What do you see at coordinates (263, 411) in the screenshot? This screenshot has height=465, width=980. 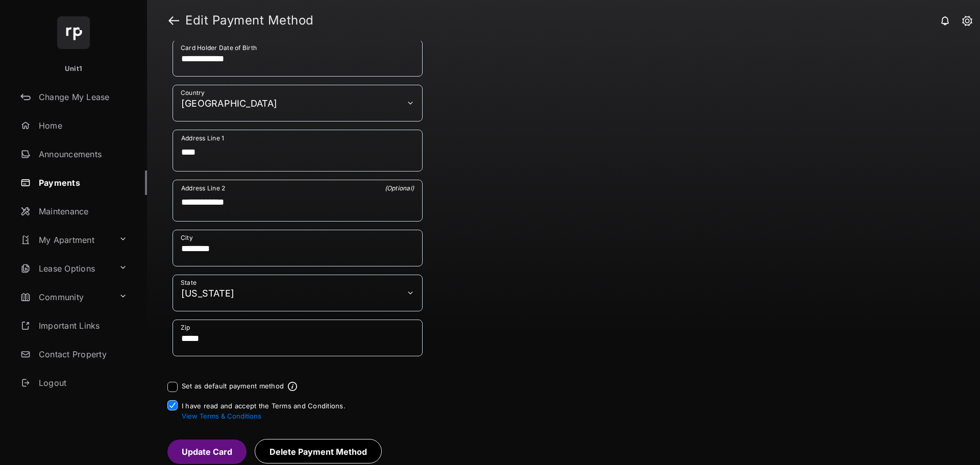 I see `span: I have read and accept the Terms and Conditions.` at bounding box center [263, 411].